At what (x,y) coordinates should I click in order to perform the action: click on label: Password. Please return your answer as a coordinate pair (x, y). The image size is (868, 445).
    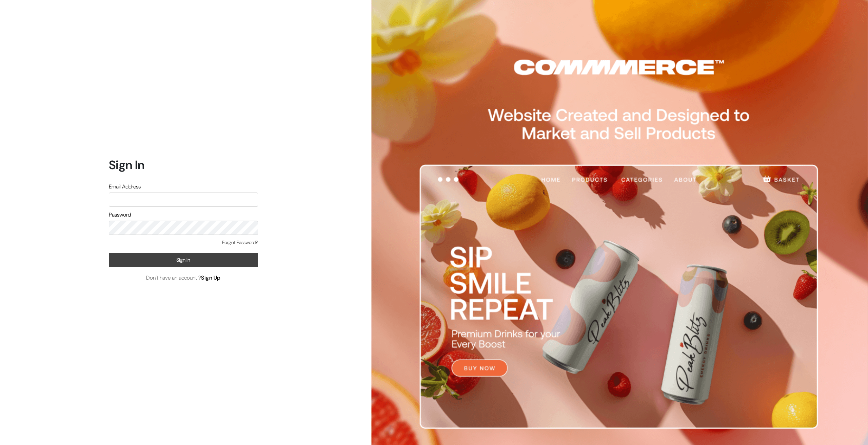
    Looking at the image, I should click on (120, 215).